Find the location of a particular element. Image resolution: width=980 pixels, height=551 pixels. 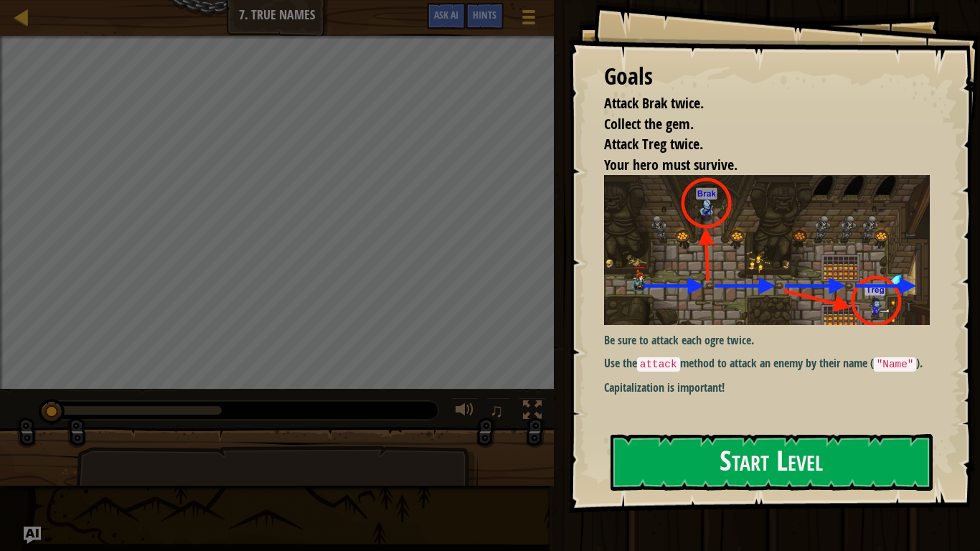

button: Show game menu is located at coordinates (529, 20).